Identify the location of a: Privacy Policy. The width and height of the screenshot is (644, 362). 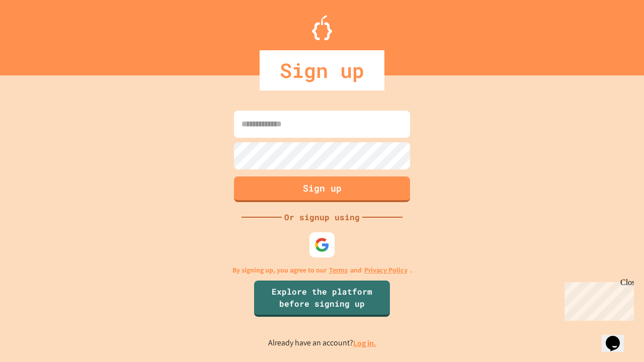
(386, 270).